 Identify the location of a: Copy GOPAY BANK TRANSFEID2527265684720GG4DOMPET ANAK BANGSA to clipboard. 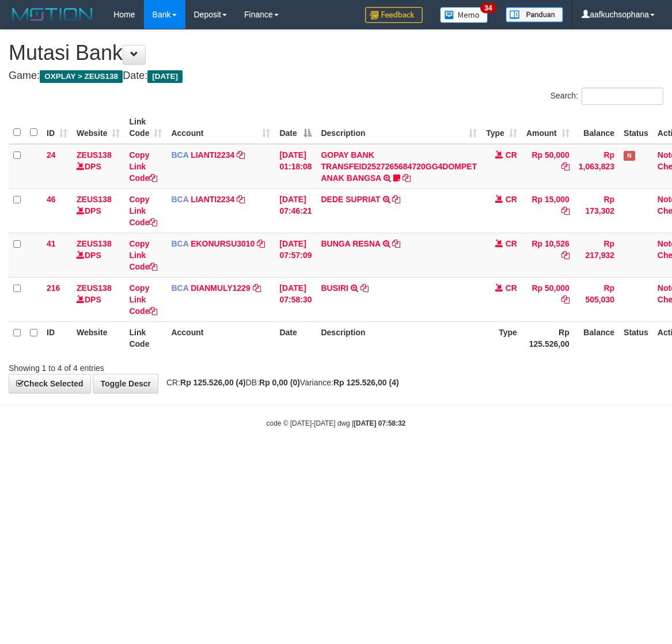
(407, 178).